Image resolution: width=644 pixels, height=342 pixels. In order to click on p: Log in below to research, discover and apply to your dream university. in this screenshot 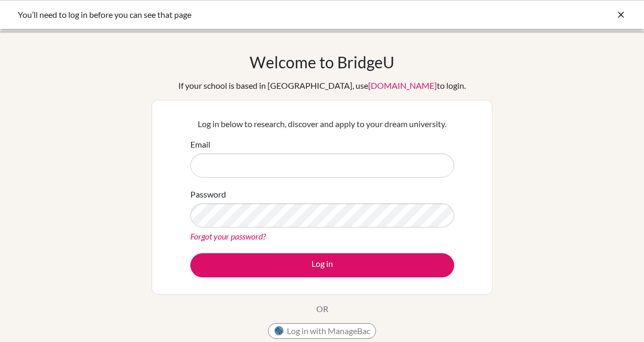, I will do `click(322, 124)`.